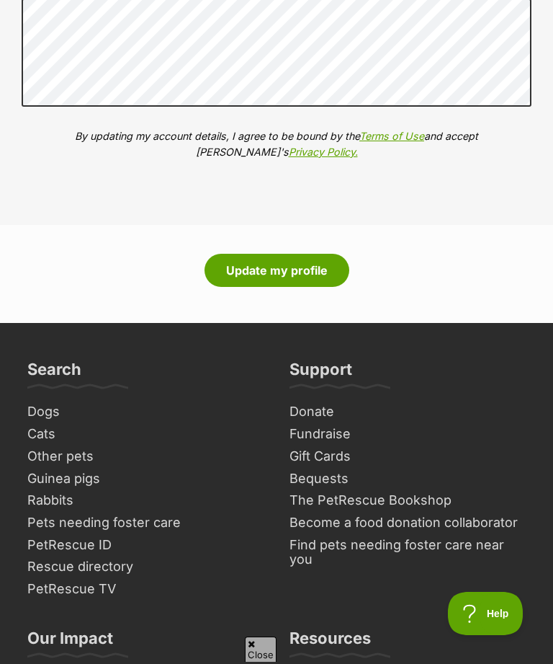 This screenshot has width=553, height=664. I want to click on a: Guinea pigs, so click(146, 478).